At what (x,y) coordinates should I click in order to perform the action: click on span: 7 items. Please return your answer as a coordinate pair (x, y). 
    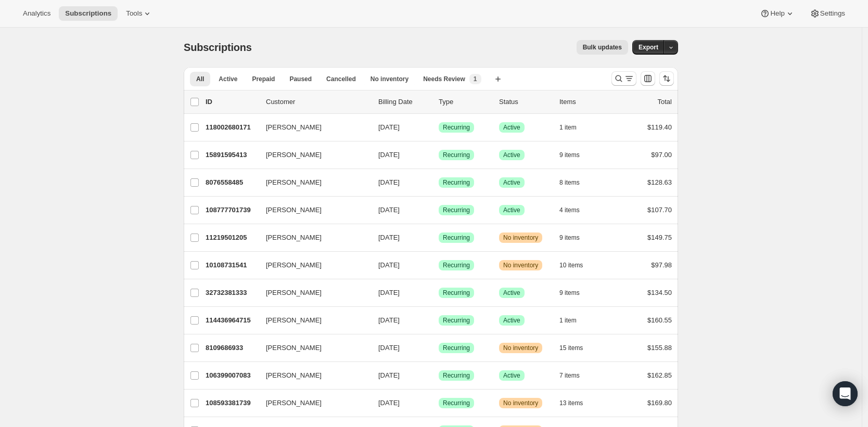
    Looking at the image, I should click on (569, 376).